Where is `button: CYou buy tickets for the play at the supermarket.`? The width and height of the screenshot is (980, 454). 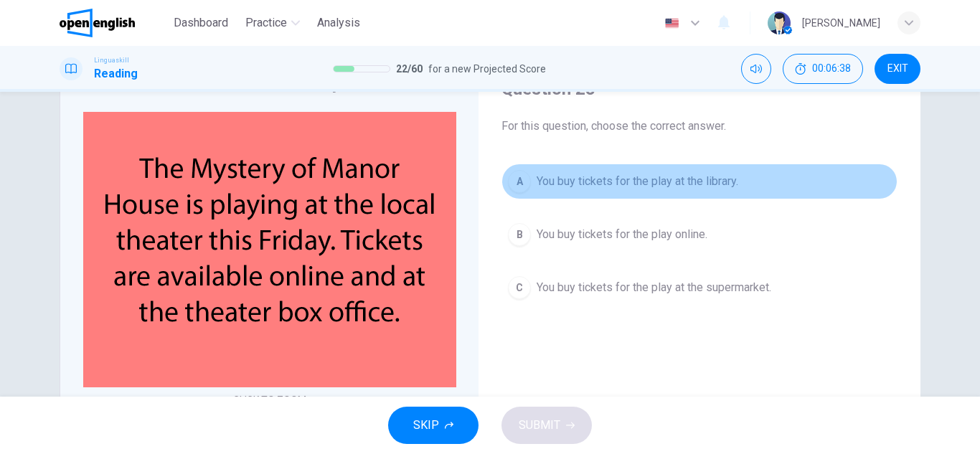
button: CYou buy tickets for the play at the supermarket. is located at coordinates (700, 288).